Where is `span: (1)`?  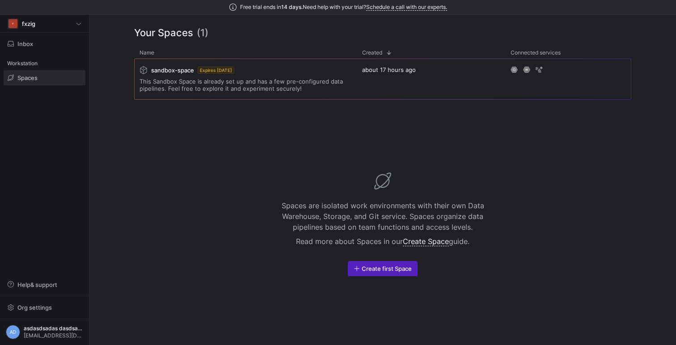 span: (1) is located at coordinates (203, 33).